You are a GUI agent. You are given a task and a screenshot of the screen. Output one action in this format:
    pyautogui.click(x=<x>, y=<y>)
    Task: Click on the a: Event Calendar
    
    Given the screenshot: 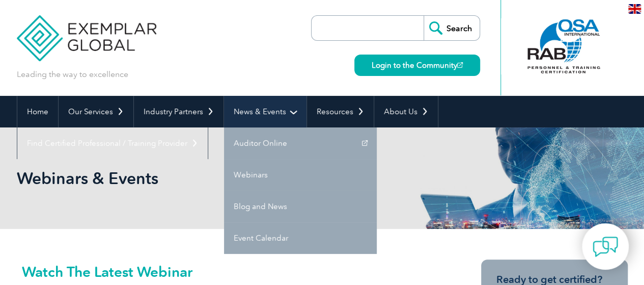 What is the action you would take?
    pyautogui.click(x=300, y=238)
    